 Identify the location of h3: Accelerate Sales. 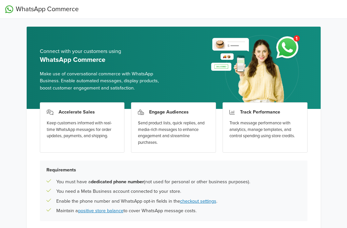
(77, 112).